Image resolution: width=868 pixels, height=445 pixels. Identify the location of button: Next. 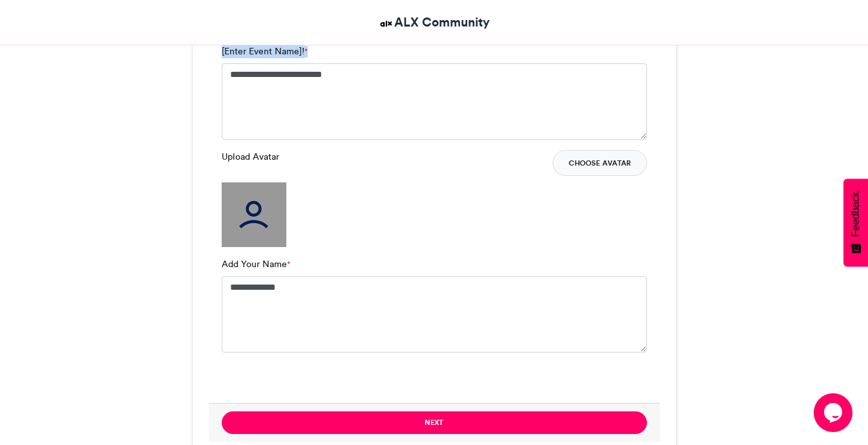
(434, 422).